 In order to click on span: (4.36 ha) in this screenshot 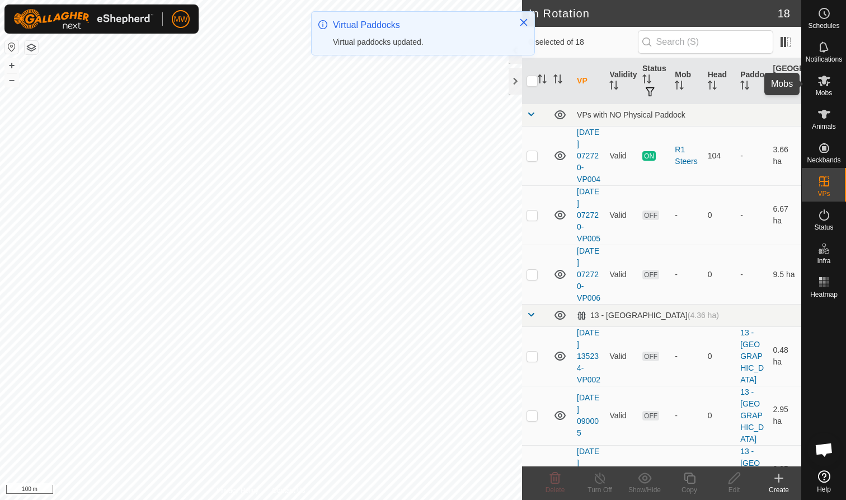, I will do `click(703, 315)`.